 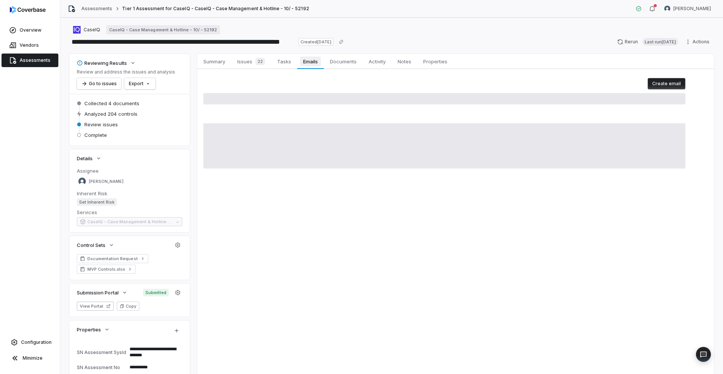 What do you see at coordinates (343, 61) in the screenshot?
I see `span: Documents` at bounding box center [343, 61].